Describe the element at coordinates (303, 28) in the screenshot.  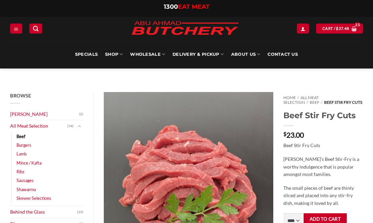
I see `a: Login` at that location.